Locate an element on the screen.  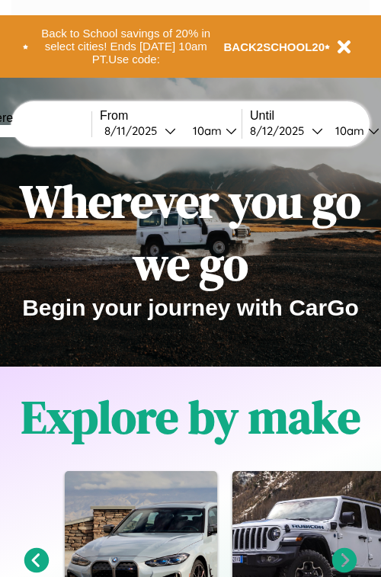
h1: Explore by make is located at coordinates (190, 417).